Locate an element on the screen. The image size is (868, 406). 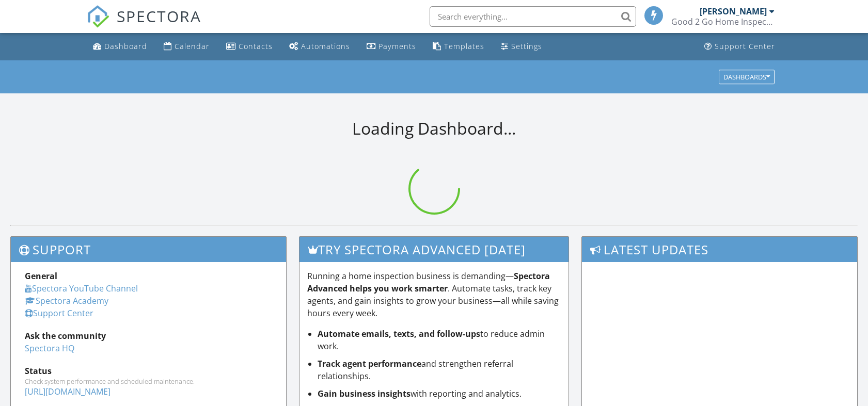
input: Search everything... is located at coordinates (533, 17).